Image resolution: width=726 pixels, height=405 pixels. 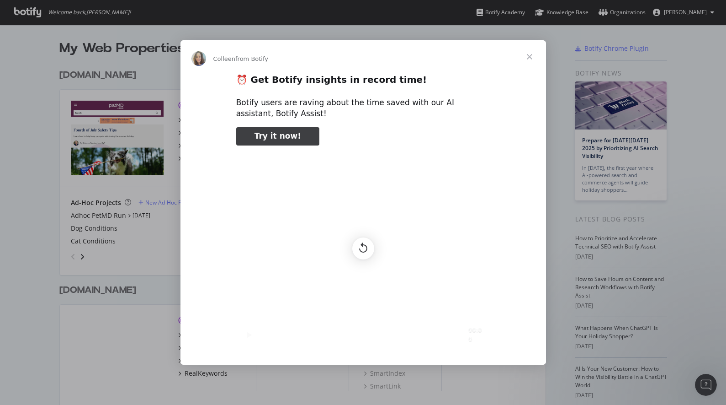 What do you see at coordinates (199, 59) in the screenshot?
I see `img: Profile image for Colleen` at bounding box center [199, 59].